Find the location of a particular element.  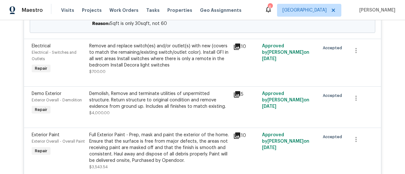

span: $4,000.00 is located at coordinates (100, 113).